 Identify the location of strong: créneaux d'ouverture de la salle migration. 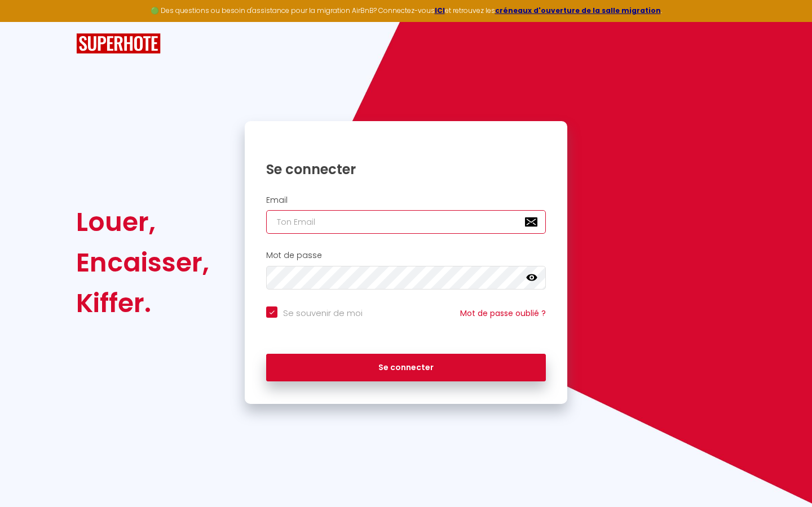
(578, 10).